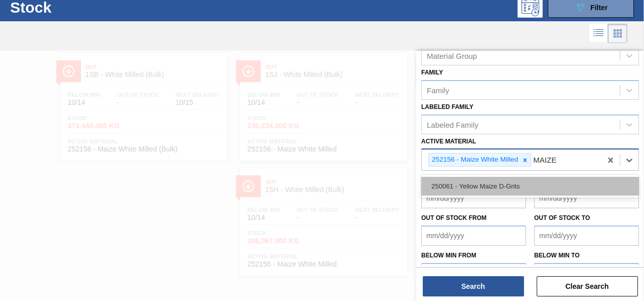 The height and width of the screenshot is (301, 644). What do you see at coordinates (80, 7) in the screenshot?
I see `h1: Stock` at bounding box center [80, 7].